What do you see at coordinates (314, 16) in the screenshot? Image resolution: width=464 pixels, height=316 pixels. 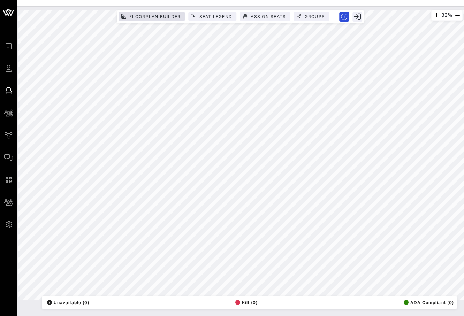 I see `span: Groups` at bounding box center [314, 16].